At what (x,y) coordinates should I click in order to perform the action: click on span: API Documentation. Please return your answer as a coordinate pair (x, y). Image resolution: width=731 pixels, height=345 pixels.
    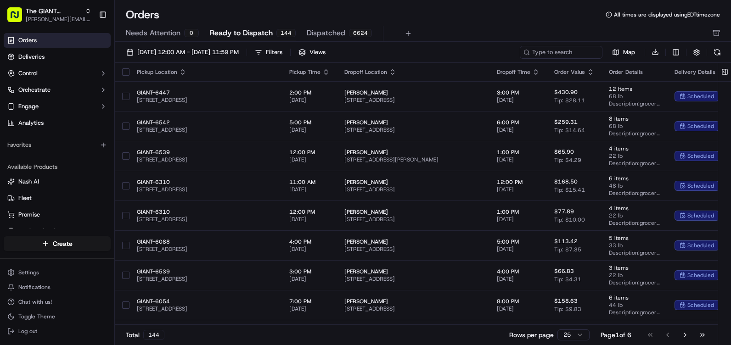
    Looking at the image, I should click on (117, 138).